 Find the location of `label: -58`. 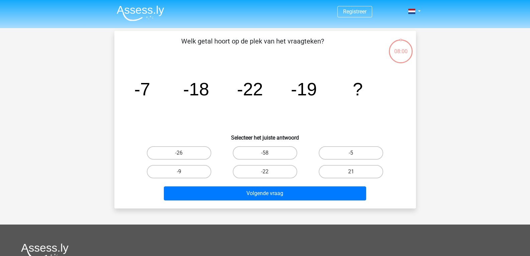

label: -58 is located at coordinates (265, 153).